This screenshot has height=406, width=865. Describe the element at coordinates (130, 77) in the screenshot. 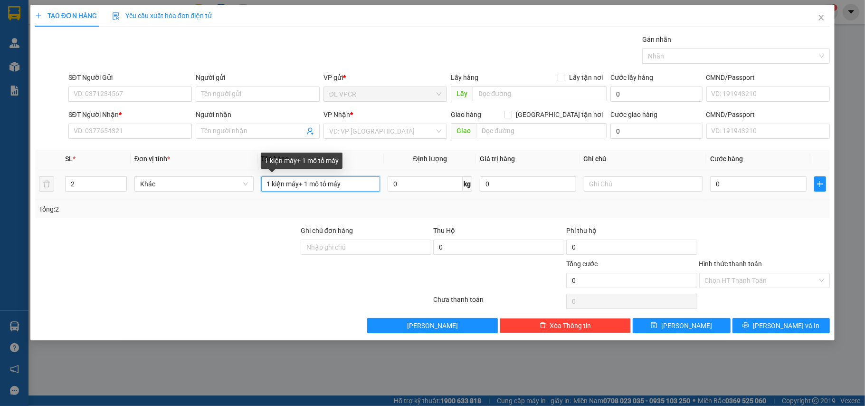

I see `div: SĐT Người Gửi` at that location.